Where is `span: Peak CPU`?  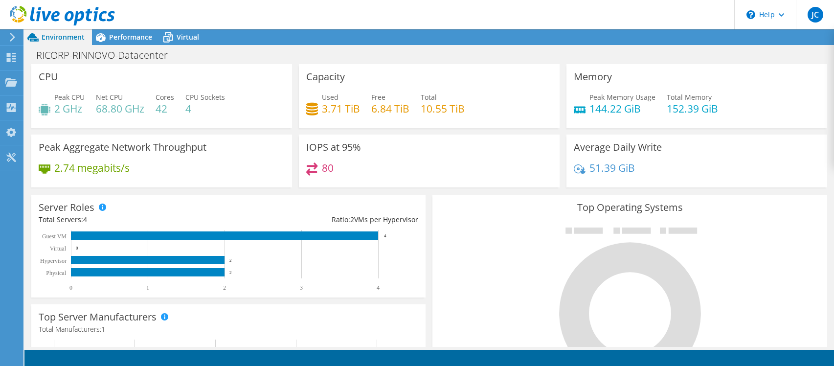 span: Peak CPU is located at coordinates (69, 97).